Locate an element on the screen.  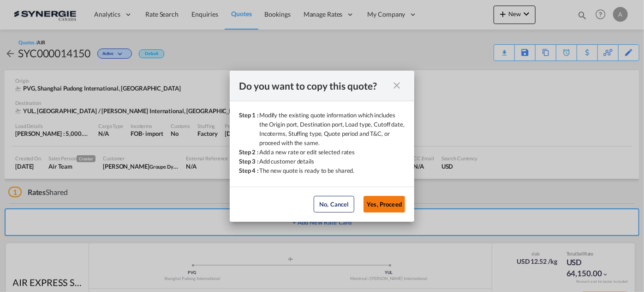
div: Step 2 : is located at coordinates (249, 152).